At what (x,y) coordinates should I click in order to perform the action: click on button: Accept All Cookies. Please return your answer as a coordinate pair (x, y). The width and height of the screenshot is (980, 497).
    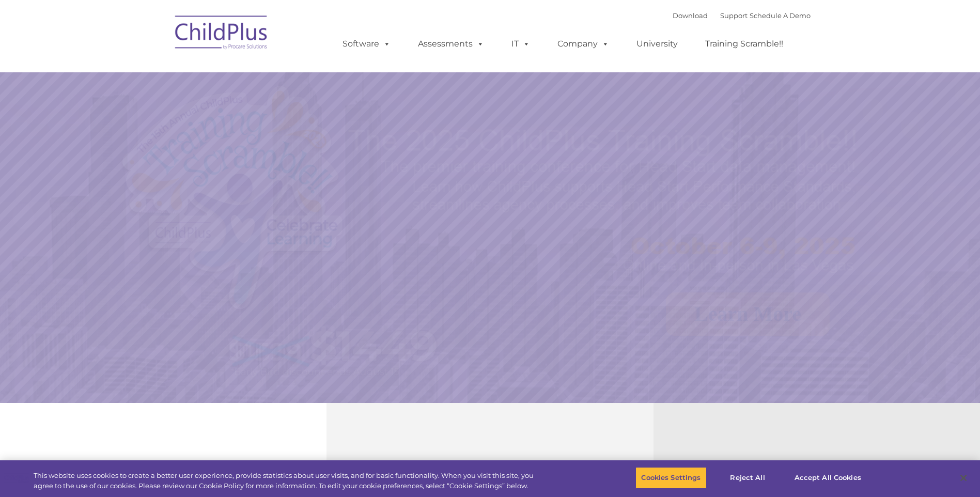
    Looking at the image, I should click on (828, 477).